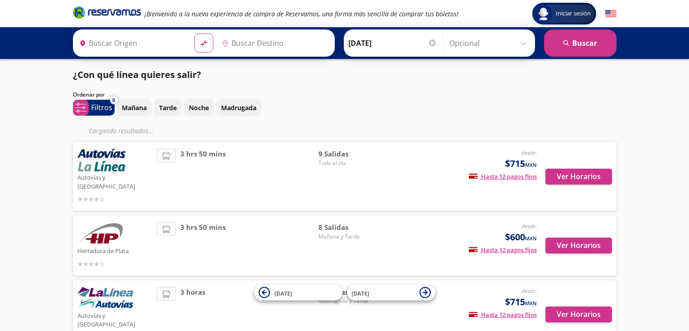 Image resolution: width=689 pixels, height=331 pixels. What do you see at coordinates (350, 236) in the screenshot?
I see `span: Mañana y Tarde` at bounding box center [350, 236].